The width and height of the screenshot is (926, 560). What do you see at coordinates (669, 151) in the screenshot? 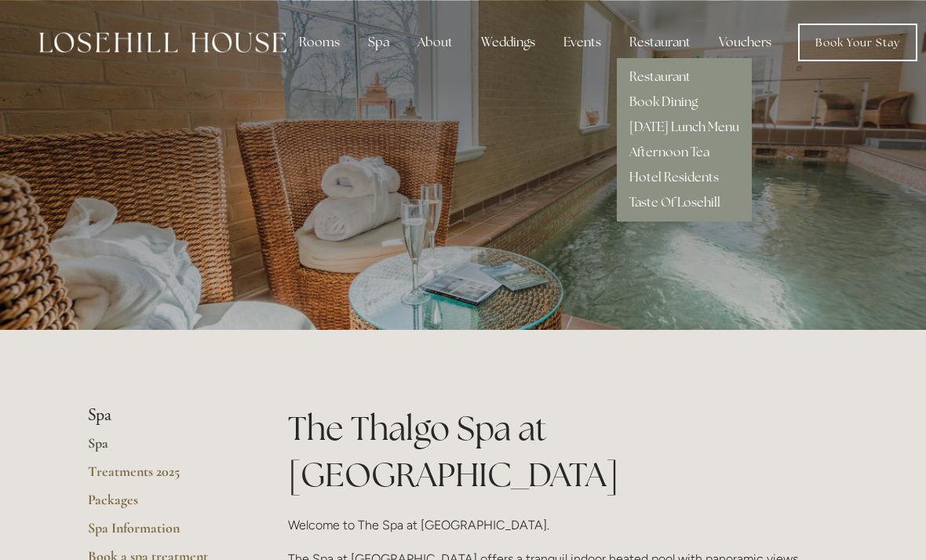
I see `a: Afternoon Tea` at bounding box center [669, 151].